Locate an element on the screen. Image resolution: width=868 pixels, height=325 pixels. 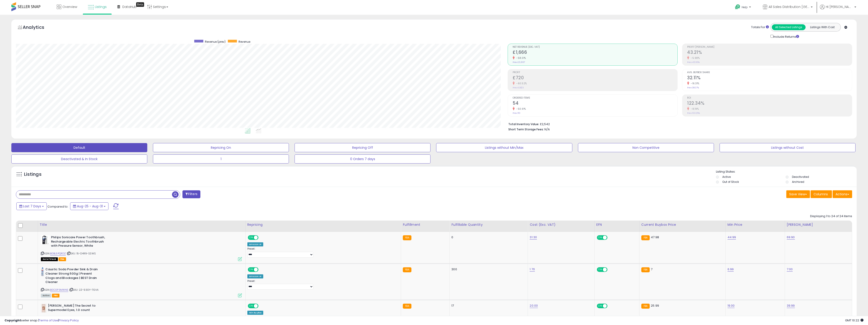
button: Repricing On is located at coordinates (221, 148).